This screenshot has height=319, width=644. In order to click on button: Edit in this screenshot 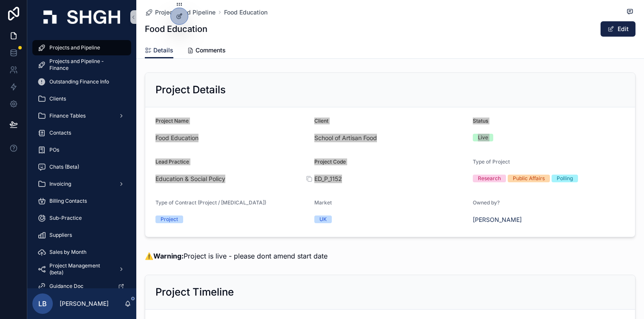, I will do `click(618, 29)`.